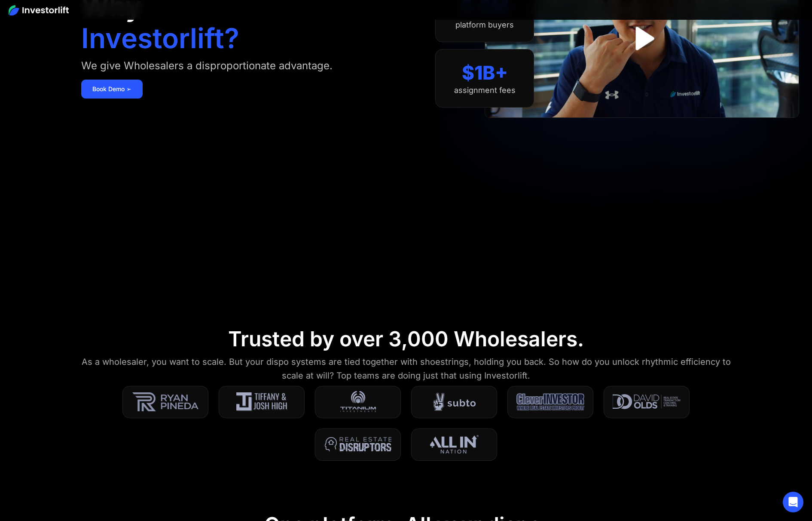 The image size is (812, 521). Describe the element at coordinates (794, 502) in the screenshot. I see `div: Open Intercom Messenger` at that location.